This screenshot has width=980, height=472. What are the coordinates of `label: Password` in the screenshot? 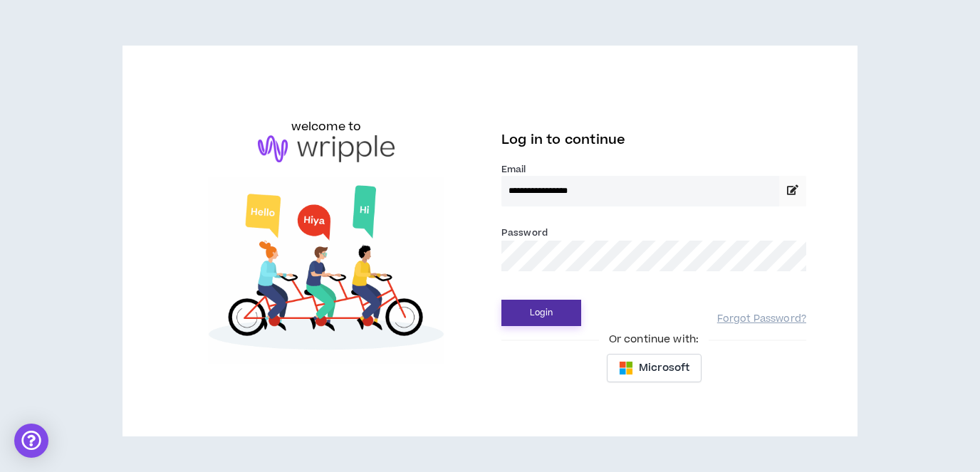 It's located at (524, 233).